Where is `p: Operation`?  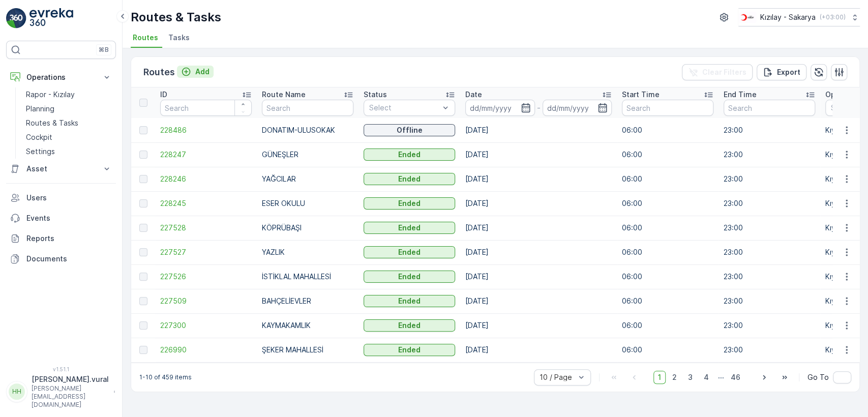 p: Operation is located at coordinates (843, 94).